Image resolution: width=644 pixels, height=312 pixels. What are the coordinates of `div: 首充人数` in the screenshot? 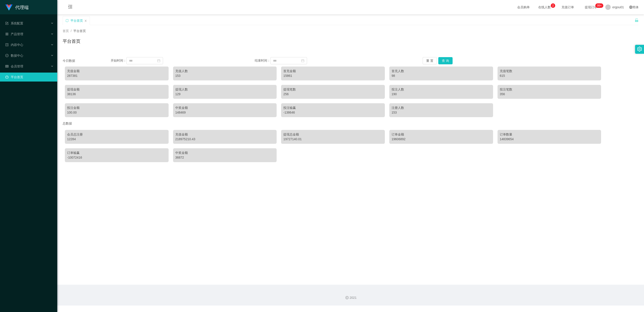 It's located at (441, 71).